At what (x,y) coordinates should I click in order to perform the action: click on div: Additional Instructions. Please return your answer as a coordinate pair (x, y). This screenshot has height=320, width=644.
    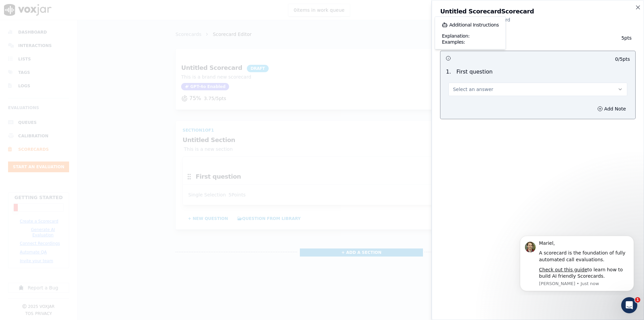
    Looking at the image, I should click on (471, 24).